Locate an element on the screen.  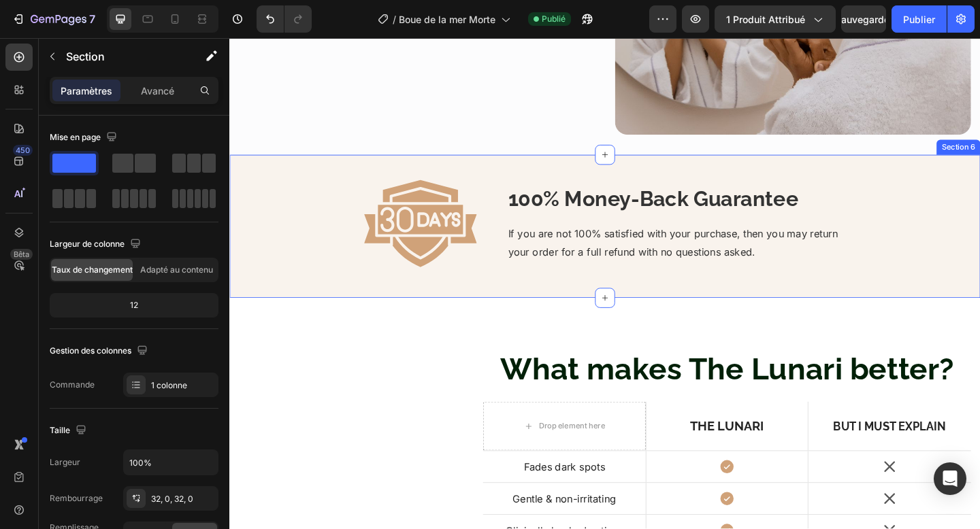
div: Annuler/Rétablir is located at coordinates (284, 19).